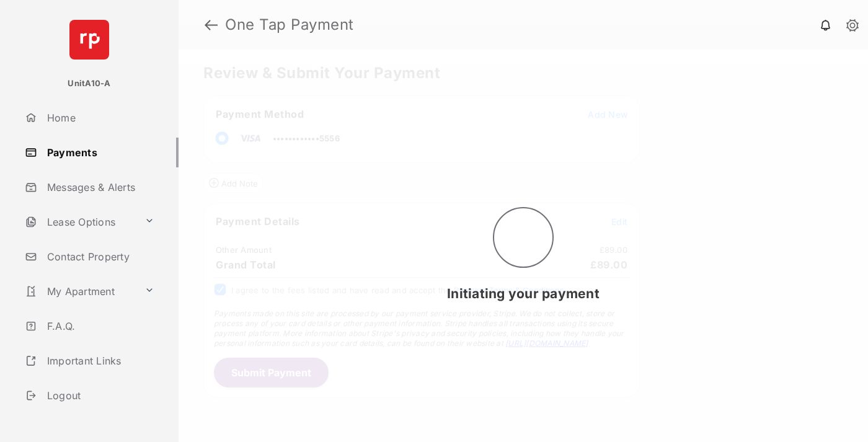 The width and height of the screenshot is (868, 442). What do you see at coordinates (99, 153) in the screenshot?
I see `a: Payments` at bounding box center [99, 153].